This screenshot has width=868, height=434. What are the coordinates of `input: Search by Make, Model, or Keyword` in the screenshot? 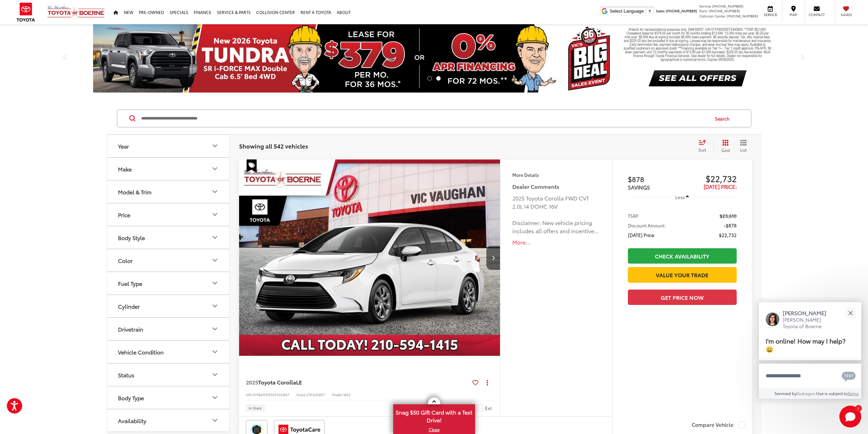 It's located at (424, 119).